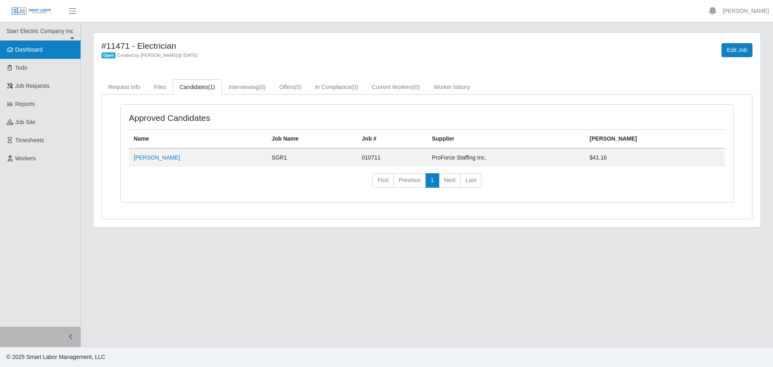  I want to click on span: job site, so click(25, 122).